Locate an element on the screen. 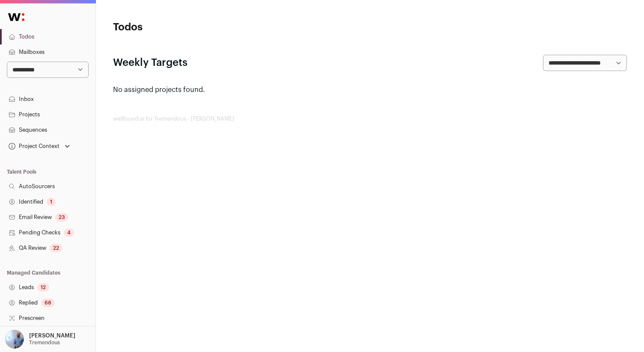 This screenshot has height=352, width=644. div: 12 is located at coordinates (43, 288).